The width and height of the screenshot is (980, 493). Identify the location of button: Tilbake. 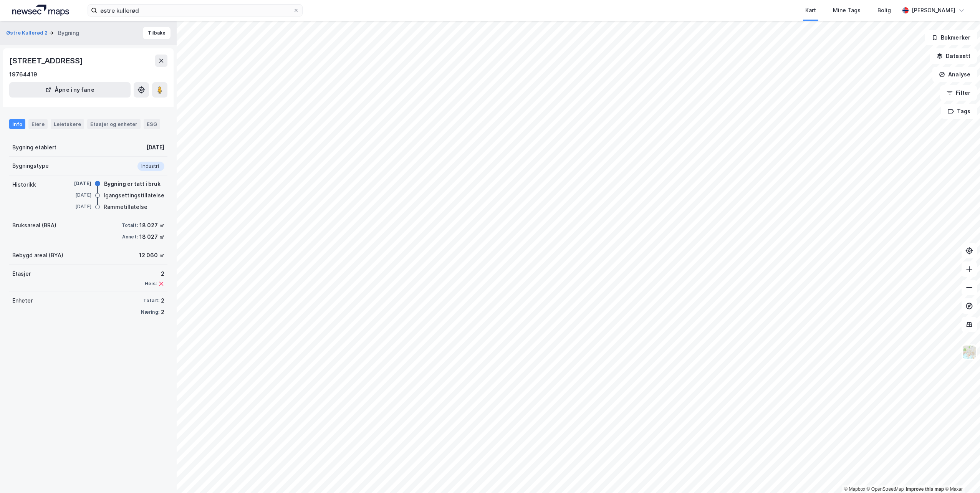
(157, 33).